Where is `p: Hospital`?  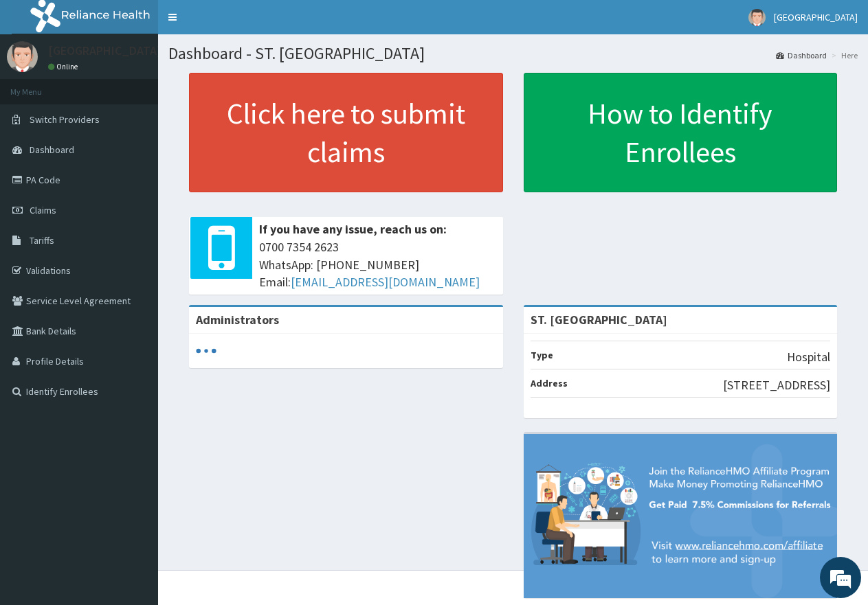 p: Hospital is located at coordinates (808, 357).